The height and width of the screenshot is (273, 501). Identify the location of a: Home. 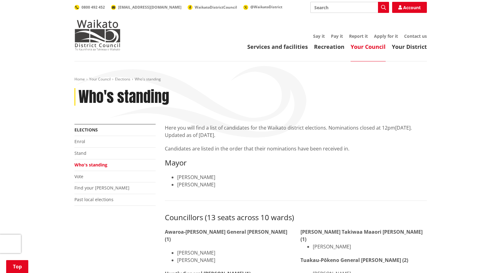
(80, 79).